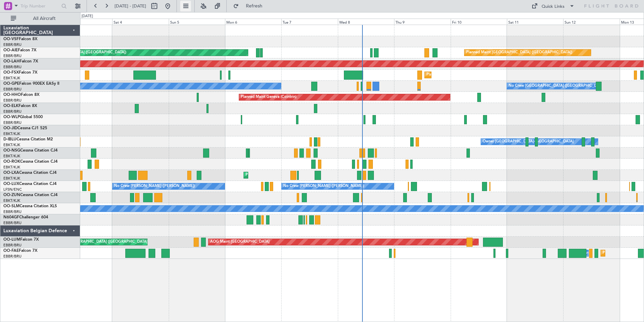  Describe the element at coordinates (12, 95) in the screenshot. I see `span: OO-HHO` at that location.